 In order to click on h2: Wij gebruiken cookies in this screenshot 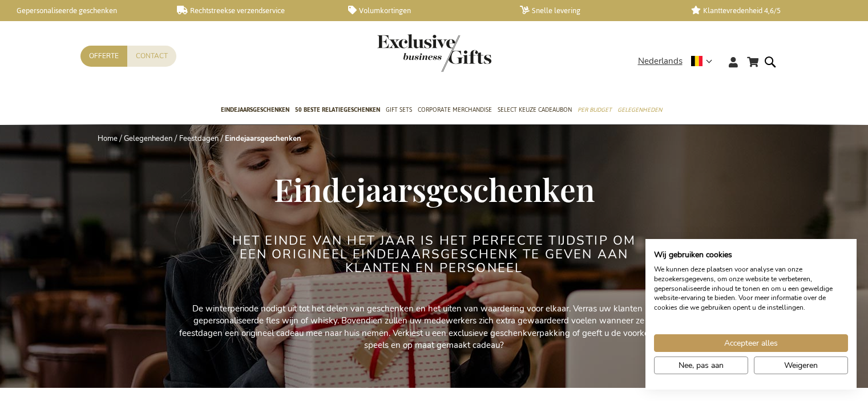, I will do `click(751, 255)`.